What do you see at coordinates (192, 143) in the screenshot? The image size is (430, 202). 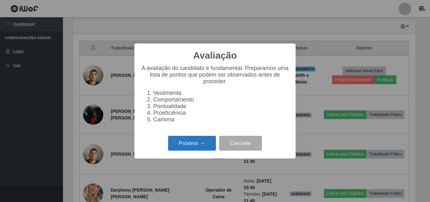 I see `button: Próximo →` at bounding box center [192, 143].